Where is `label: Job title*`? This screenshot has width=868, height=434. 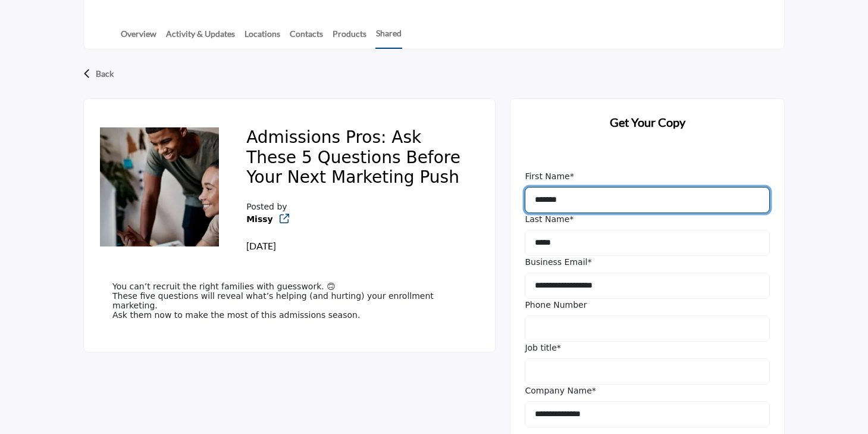 label: Job title* is located at coordinates (543, 348).